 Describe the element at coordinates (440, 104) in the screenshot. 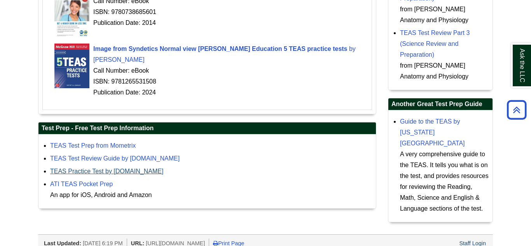

I see `h2: Another Great Test Prep Guide` at that location.